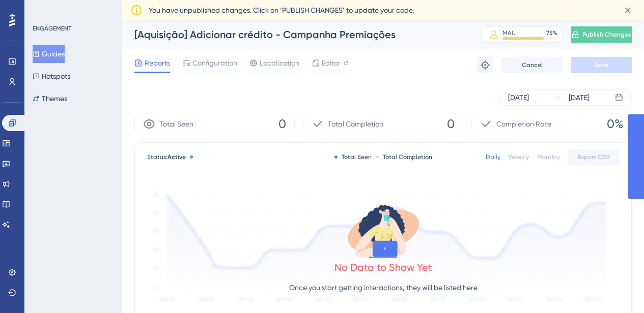 This screenshot has height=313, width=644. I want to click on div: No Data to Show Yet, so click(383, 267).